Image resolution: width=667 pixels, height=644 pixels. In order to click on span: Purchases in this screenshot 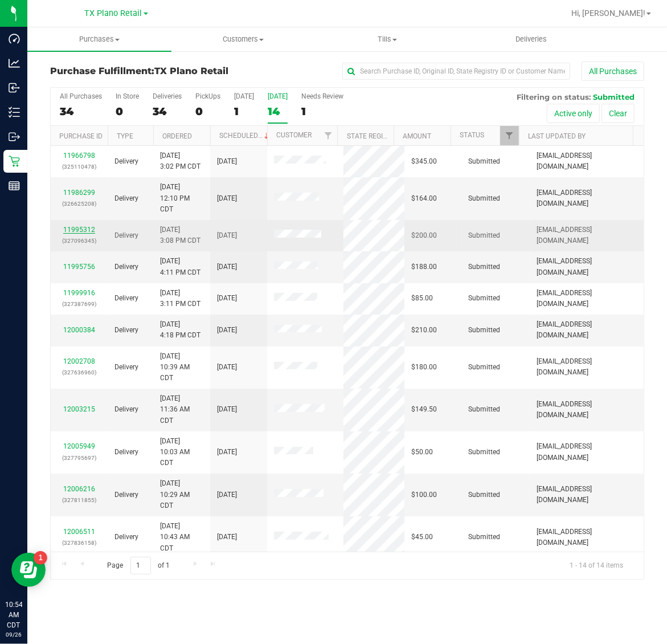, I will do `click(99, 39)`.